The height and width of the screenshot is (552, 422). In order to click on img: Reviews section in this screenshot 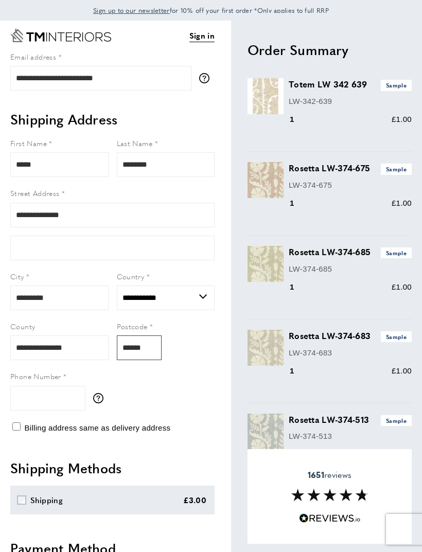, I will do `click(330, 495)`.